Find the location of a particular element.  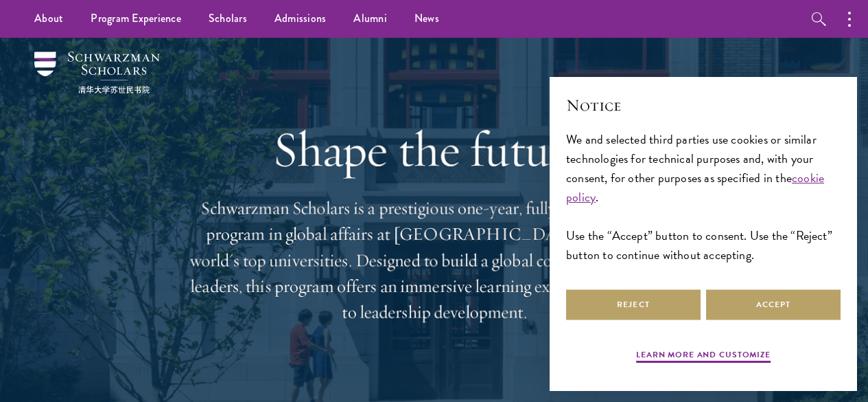

p: Schwarzman Scholars is a prestigious one-year, fully funded master’s program in global affairs at... is located at coordinates (434, 260).